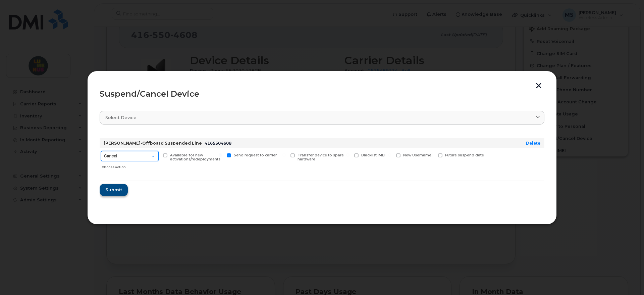  I want to click on button: Submit, so click(114, 190).